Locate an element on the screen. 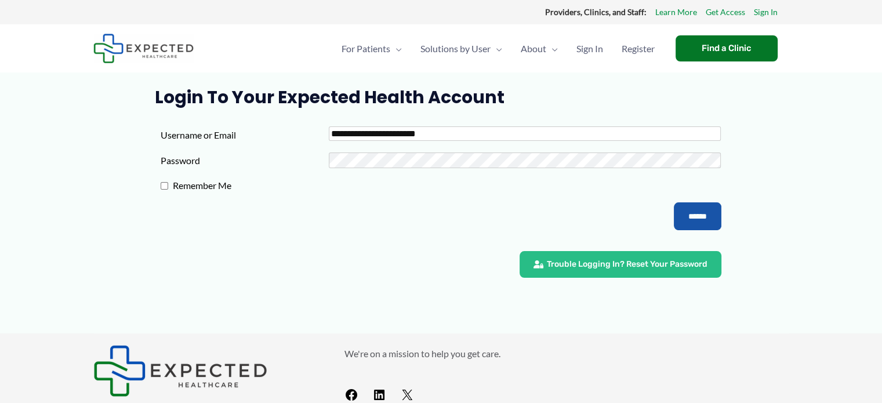 The image size is (882, 403). strong: Providers, Clinics, and Staff: is located at coordinates (595, 12).